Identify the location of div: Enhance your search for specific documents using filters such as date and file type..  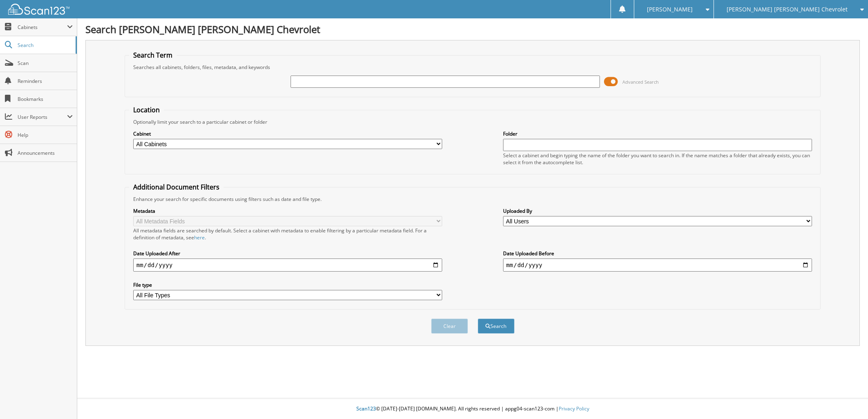
(473, 199).